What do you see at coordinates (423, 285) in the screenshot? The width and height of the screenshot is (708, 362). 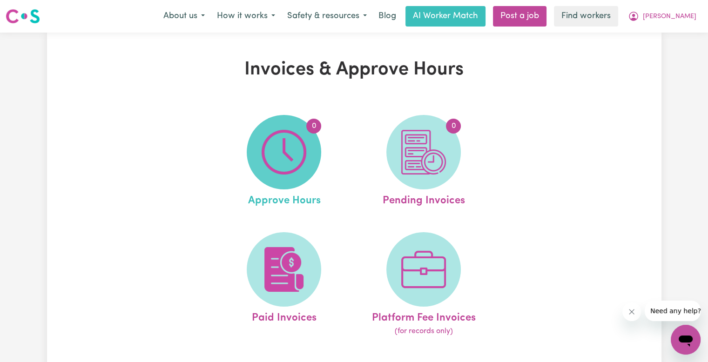 I see `a: Platform Fee Invoices(for records only)` at bounding box center [423, 285].